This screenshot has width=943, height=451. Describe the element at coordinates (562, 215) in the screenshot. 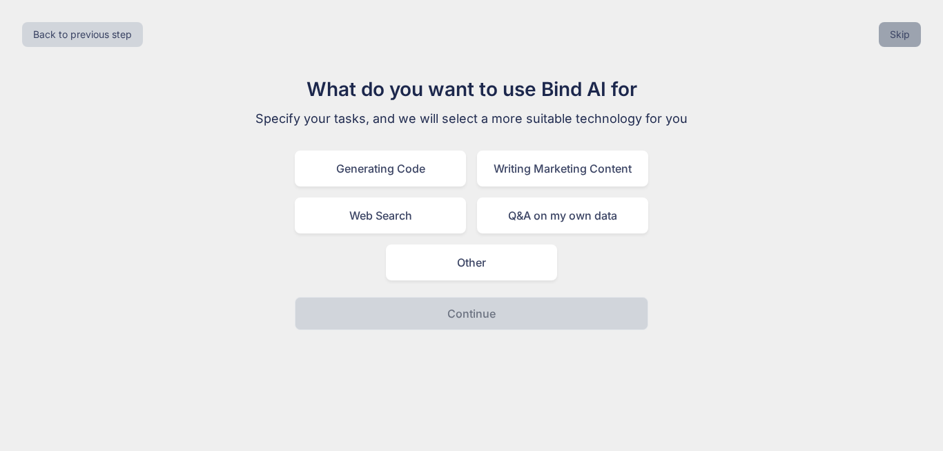

I see `div: Q&A on my own data` at that location.